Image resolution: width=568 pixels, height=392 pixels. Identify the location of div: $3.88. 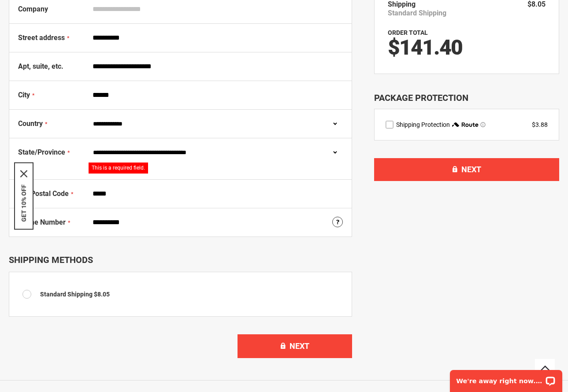
(540, 125).